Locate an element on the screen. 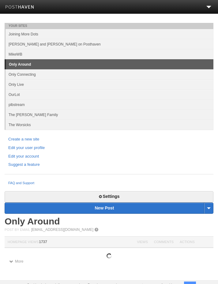  img: Posthaven-bar is located at coordinates (20, 7).